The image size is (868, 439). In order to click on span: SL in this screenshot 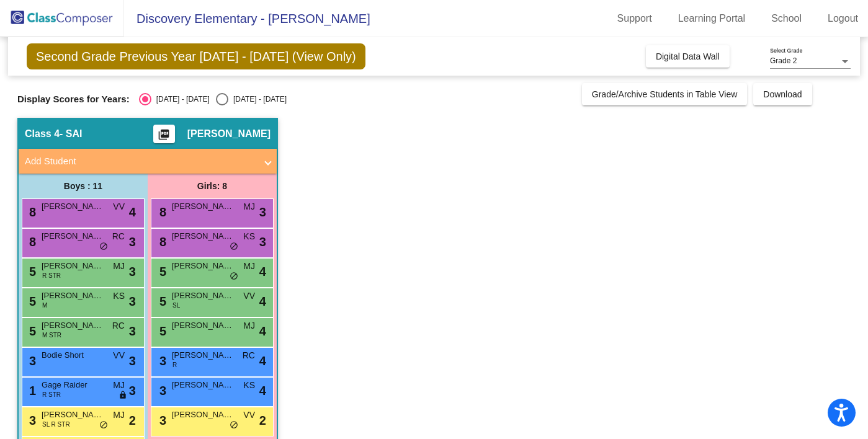, I will do `click(176, 305)`.